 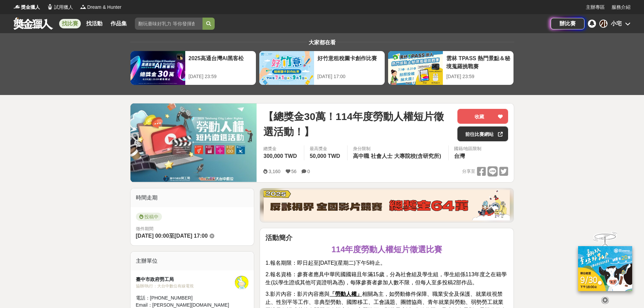 I want to click on img: 760c60fc-bf85-49b1-bfa1-830764fee2cd.png, so click(x=387, y=205).